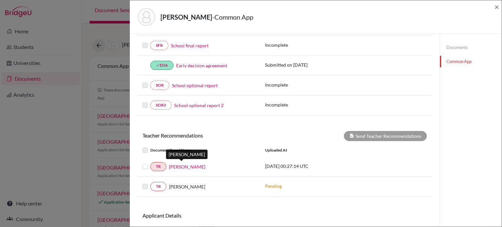 The width and height of the screenshot is (502, 227). What do you see at coordinates (233, 17) in the screenshot?
I see `span: - Common App` at bounding box center [233, 17].